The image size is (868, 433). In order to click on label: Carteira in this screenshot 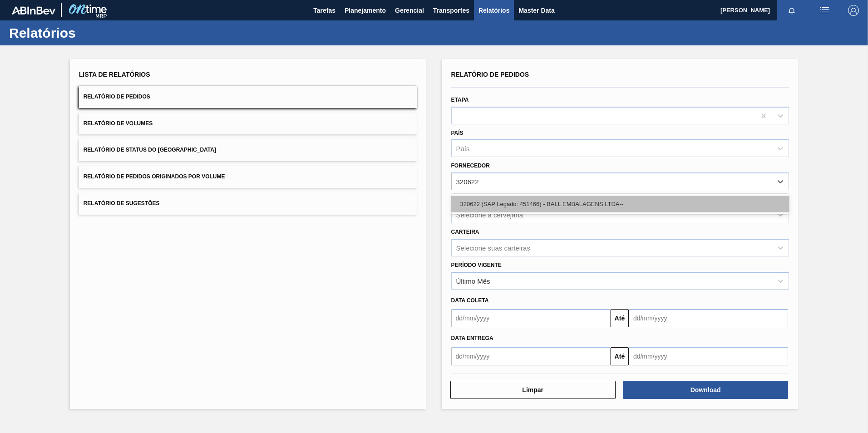, I will do `click(465, 232)`.